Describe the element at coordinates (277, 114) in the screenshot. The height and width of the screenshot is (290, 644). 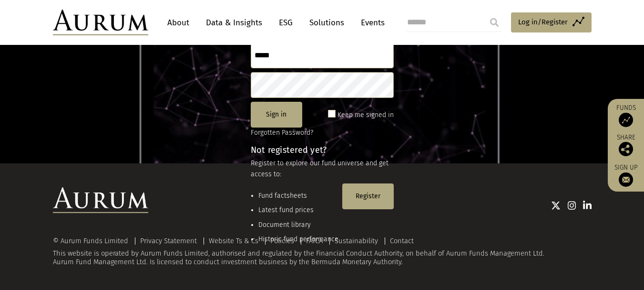
I see `button: Sign in` at that location.